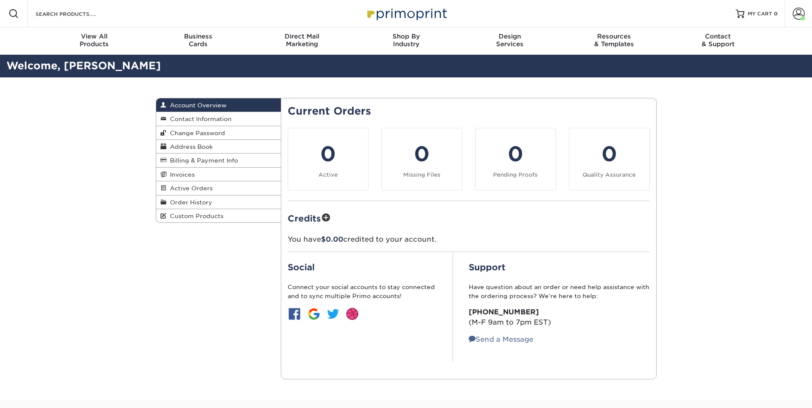  Describe the element at coordinates (609, 159) in the screenshot. I see `a: 0 Quality Assurance` at that location.